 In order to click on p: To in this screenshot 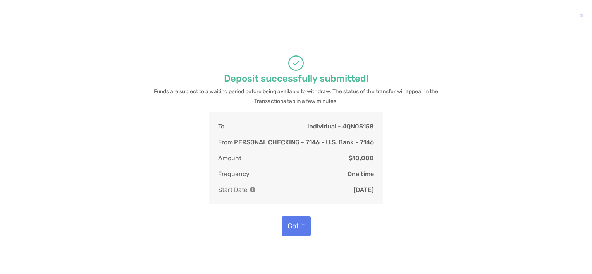, I will do `click(221, 126)`.